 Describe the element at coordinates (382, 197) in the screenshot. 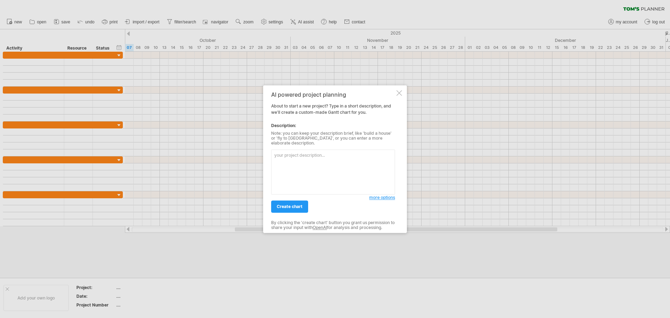

I see `span: more options` at that location.